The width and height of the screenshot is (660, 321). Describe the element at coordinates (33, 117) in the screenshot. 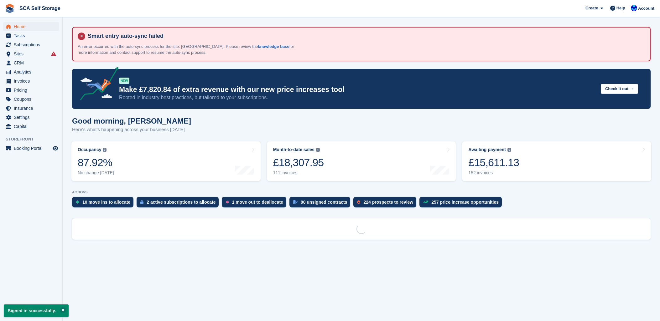

I see `span: Settings` at that location.